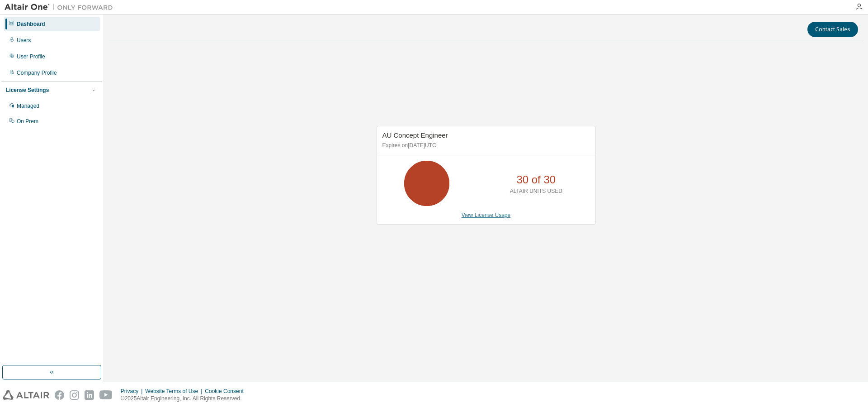 The image size is (868, 408). I want to click on img: altair_logo.svg, so click(26, 395).